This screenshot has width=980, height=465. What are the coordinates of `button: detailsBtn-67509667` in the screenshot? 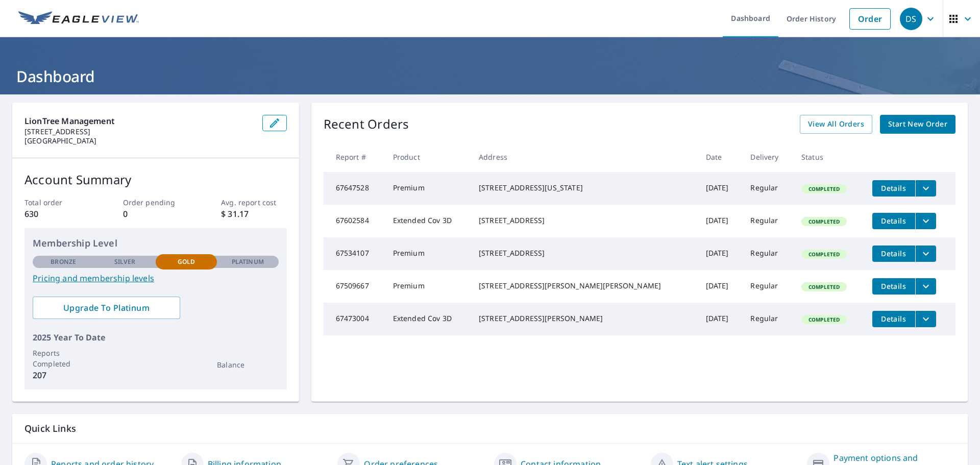 It's located at (894, 286).